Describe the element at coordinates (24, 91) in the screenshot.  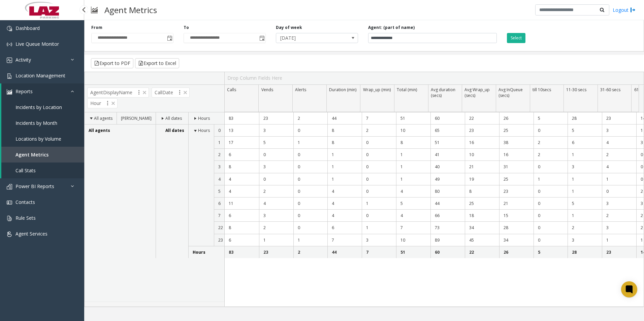
I see `span: Reports` at that location.